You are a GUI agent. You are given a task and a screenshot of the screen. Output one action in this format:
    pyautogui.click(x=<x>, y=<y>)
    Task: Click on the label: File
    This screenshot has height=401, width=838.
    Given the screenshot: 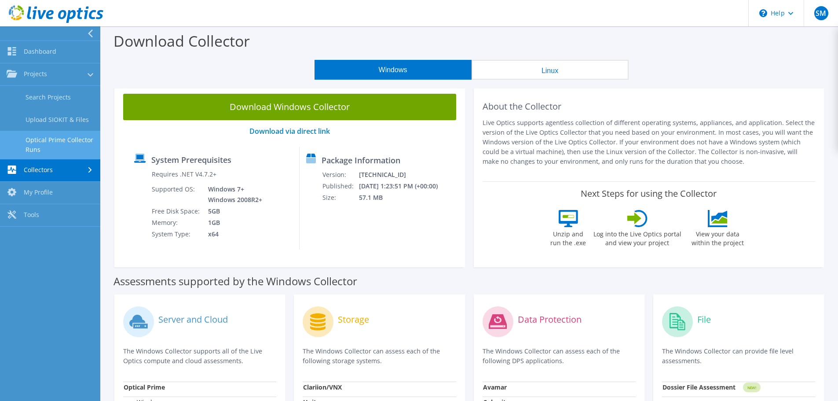 What is the action you would take?
    pyautogui.click(x=704, y=319)
    